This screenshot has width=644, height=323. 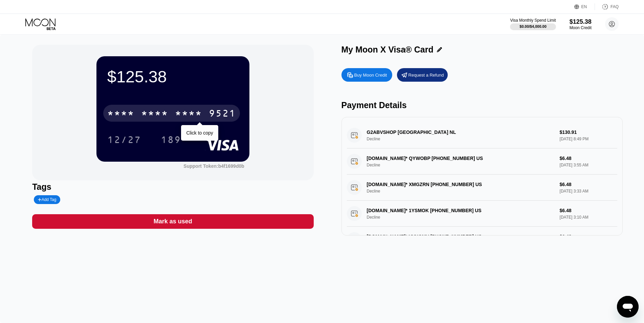 What do you see at coordinates (580, 28) in the screenshot?
I see `div: Moon Credit` at bounding box center [580, 28].